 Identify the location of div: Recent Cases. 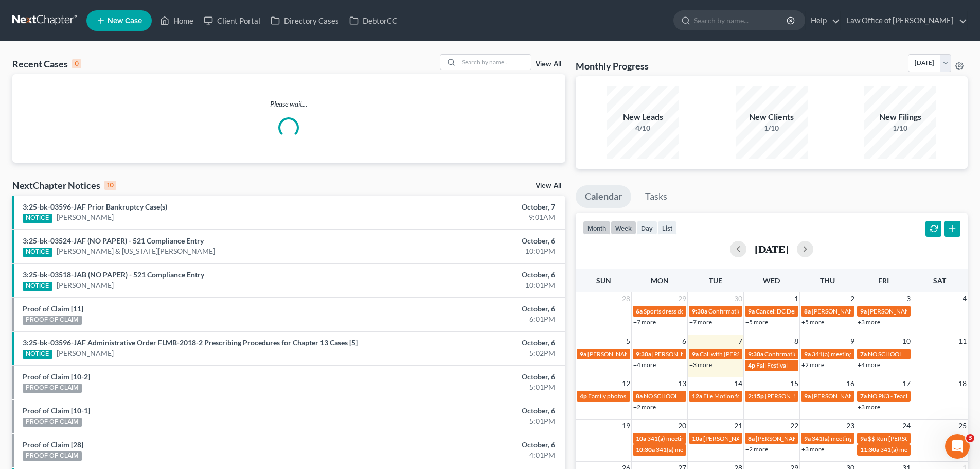
(47, 64).